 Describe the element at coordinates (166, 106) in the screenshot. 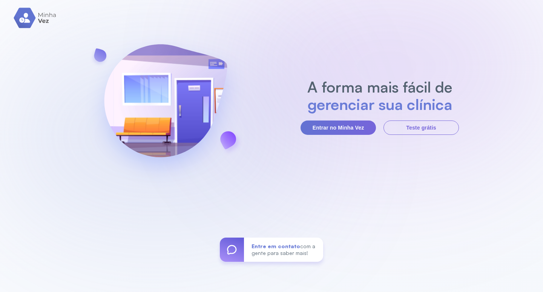

I see `img: banner-login.svg` at that location.